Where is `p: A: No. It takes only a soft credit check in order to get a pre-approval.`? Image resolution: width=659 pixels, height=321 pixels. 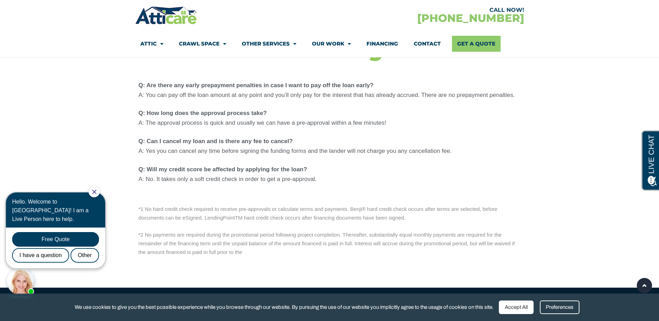 p: A: No. It takes only a soft credit check in order to get a pre-approval. is located at coordinates (330, 174).